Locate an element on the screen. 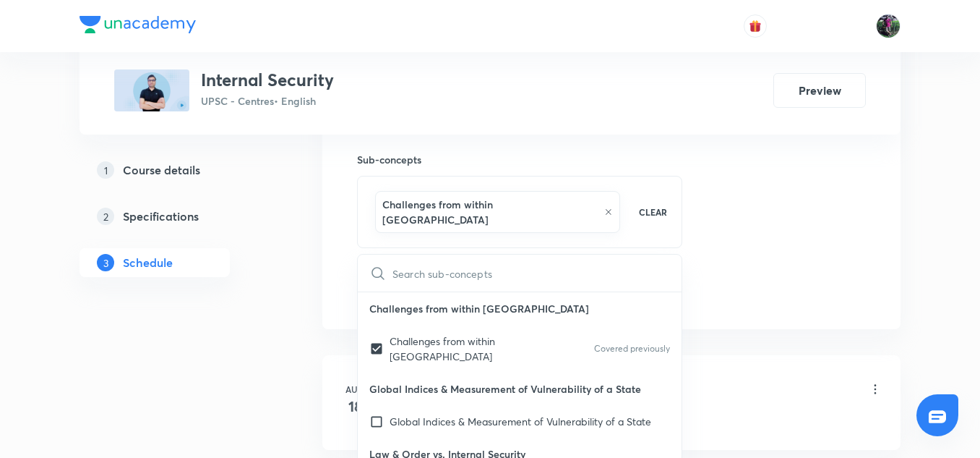 The width and height of the screenshot is (980, 458). p: UPSC - Centres • English is located at coordinates (268, 101).